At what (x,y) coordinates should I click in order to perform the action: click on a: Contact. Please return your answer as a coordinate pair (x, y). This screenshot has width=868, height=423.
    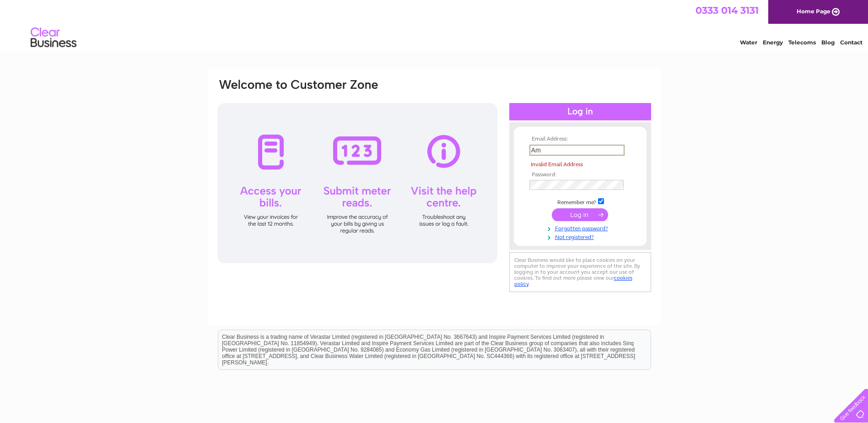
    Looking at the image, I should click on (852, 42).